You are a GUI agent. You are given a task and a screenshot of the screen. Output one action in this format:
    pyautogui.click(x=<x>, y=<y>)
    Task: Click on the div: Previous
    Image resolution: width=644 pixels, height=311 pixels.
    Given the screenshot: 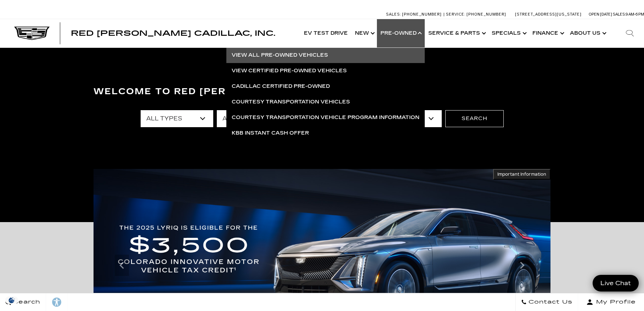 What is the action you would take?
    pyautogui.click(x=122, y=266)
    